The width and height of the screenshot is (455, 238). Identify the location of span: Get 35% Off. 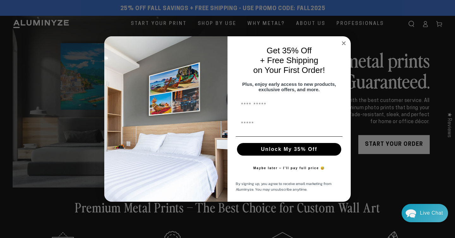
(289, 51).